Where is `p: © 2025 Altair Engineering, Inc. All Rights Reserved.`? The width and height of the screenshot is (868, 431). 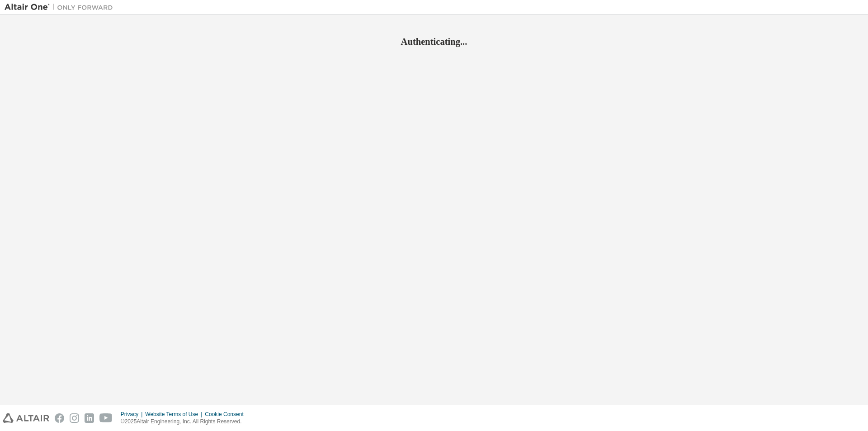 p: © 2025 Altair Engineering, Inc. All Rights Reserved. is located at coordinates (185, 422).